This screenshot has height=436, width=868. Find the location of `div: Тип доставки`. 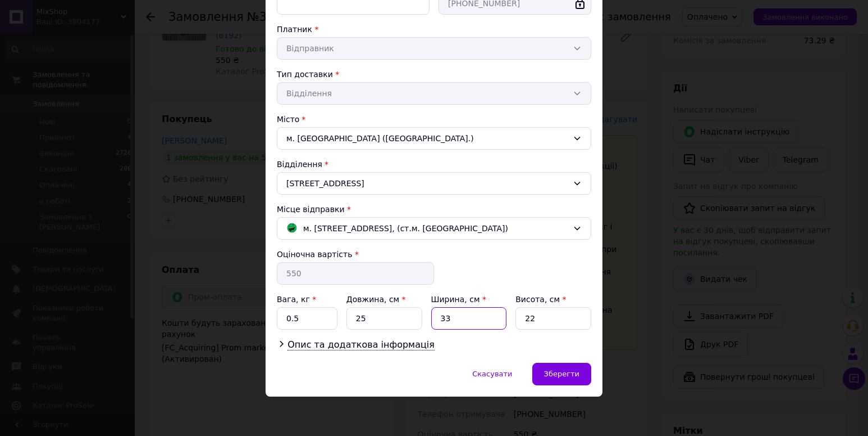

div: Тип доставки is located at coordinates (434, 74).